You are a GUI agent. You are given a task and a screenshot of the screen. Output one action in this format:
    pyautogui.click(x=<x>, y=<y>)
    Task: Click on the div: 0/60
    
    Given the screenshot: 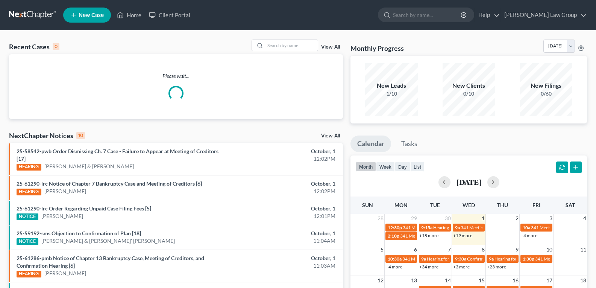 What is the action you would take?
    pyautogui.click(x=546, y=94)
    